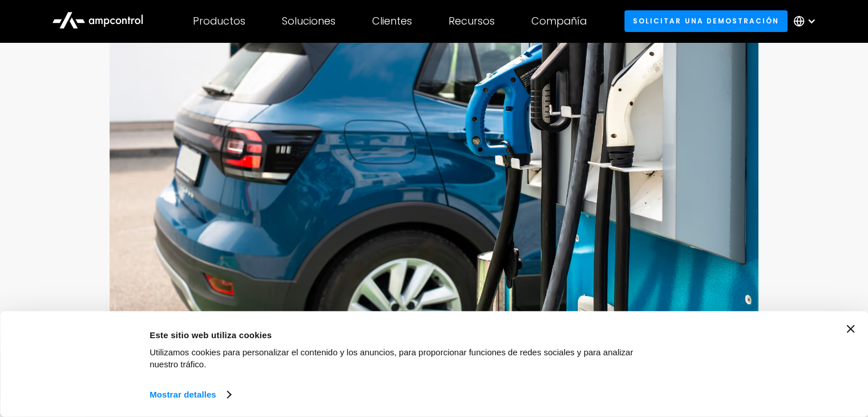 This screenshot has height=417, width=868. I want to click on div: Soluciones, so click(309, 21).